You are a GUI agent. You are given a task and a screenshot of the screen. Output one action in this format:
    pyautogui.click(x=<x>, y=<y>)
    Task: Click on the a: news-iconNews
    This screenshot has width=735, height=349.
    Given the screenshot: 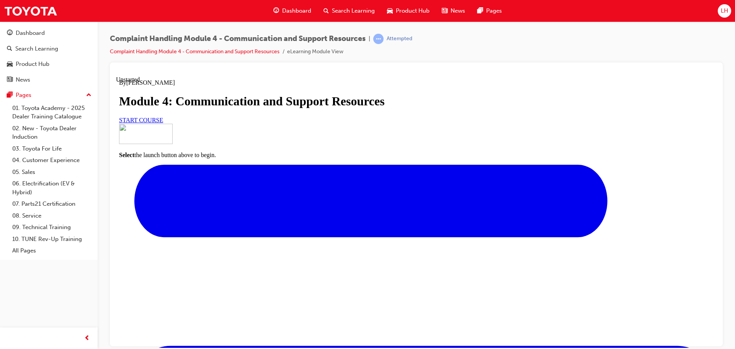 What is the action you would take?
    pyautogui.click(x=453, y=11)
    